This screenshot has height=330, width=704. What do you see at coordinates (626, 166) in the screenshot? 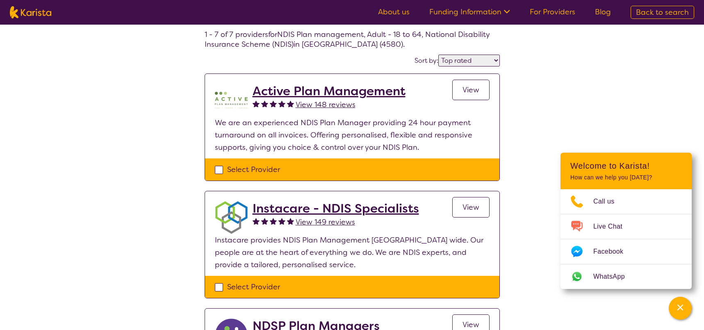
I see `h2: Welcome to Karista!` at bounding box center [626, 166].